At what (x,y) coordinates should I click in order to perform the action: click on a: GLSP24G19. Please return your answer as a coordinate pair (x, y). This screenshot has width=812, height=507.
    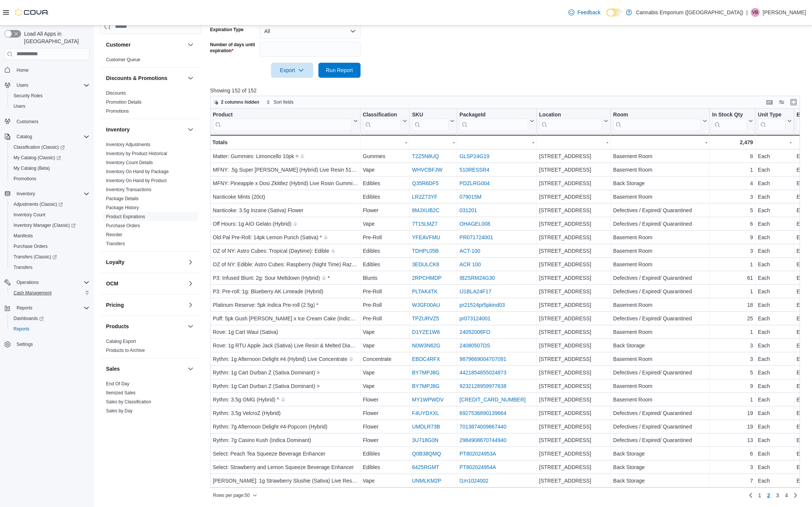
    Looking at the image, I should click on (474, 156).